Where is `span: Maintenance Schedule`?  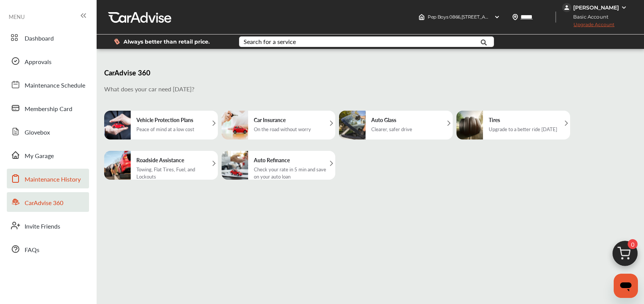
span: Maintenance Schedule is located at coordinates (55, 86).